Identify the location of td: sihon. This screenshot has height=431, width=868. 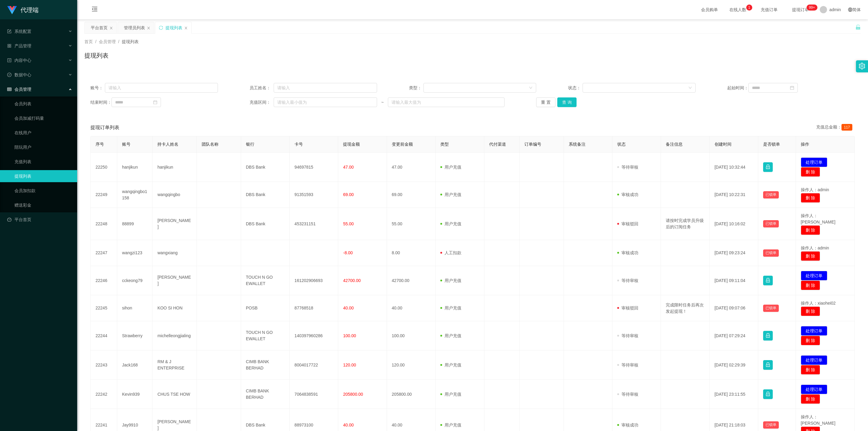
(134, 308).